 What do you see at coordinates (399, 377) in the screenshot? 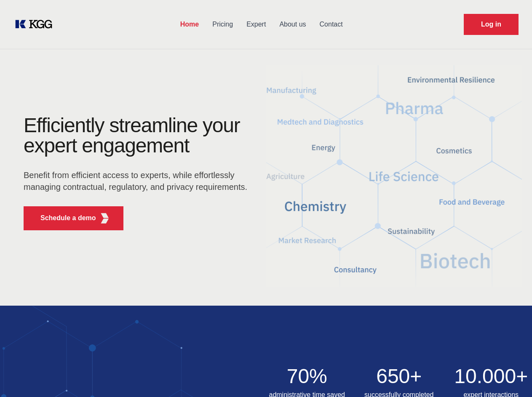
I see `h2: 650+` at bounding box center [399, 377].